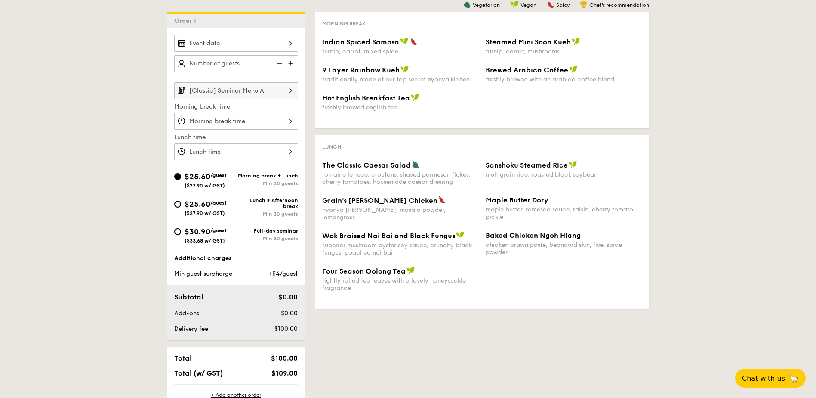  I want to click on div: turnip, carrot, mushrooms, so click(564, 51).